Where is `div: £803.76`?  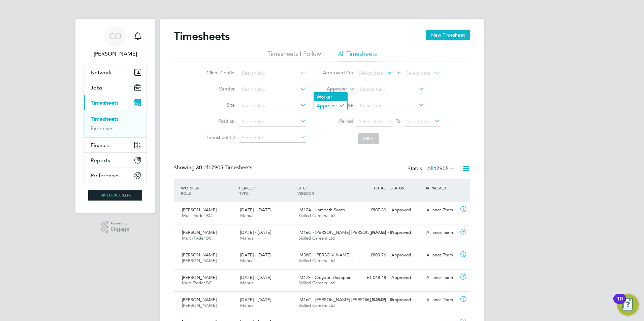 div: £803.76 is located at coordinates (371, 255).